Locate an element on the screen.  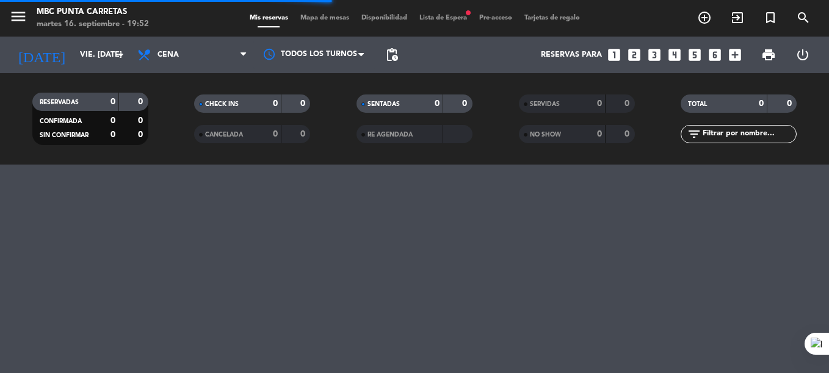
i: exit_to_app is located at coordinates (737, 18).